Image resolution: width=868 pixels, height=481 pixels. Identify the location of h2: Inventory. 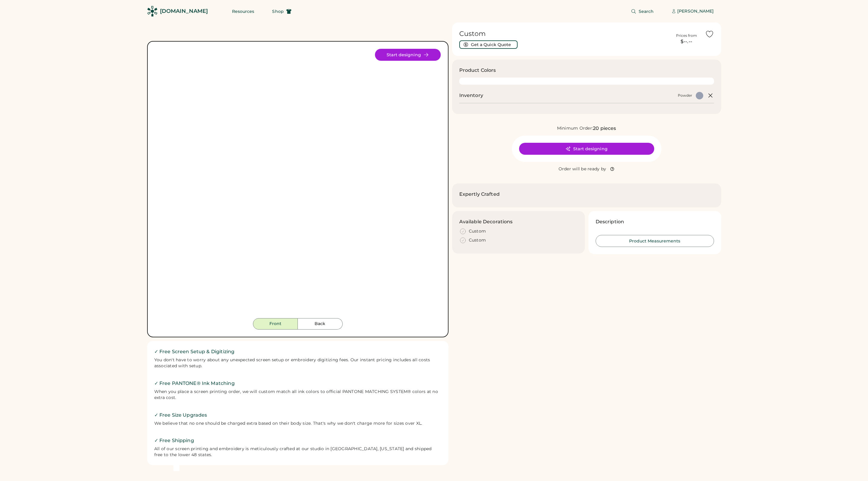
(471, 96).